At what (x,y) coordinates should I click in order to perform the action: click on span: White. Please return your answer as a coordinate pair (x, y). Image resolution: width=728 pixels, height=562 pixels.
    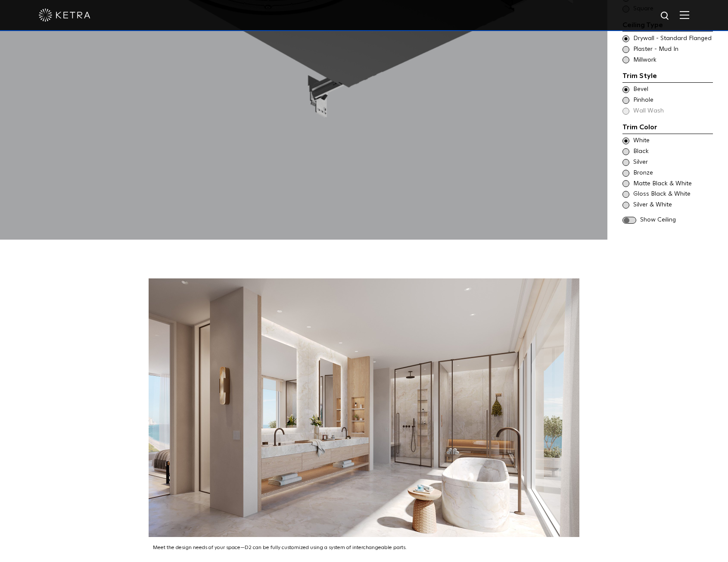
    Looking at the image, I should click on (673, 140).